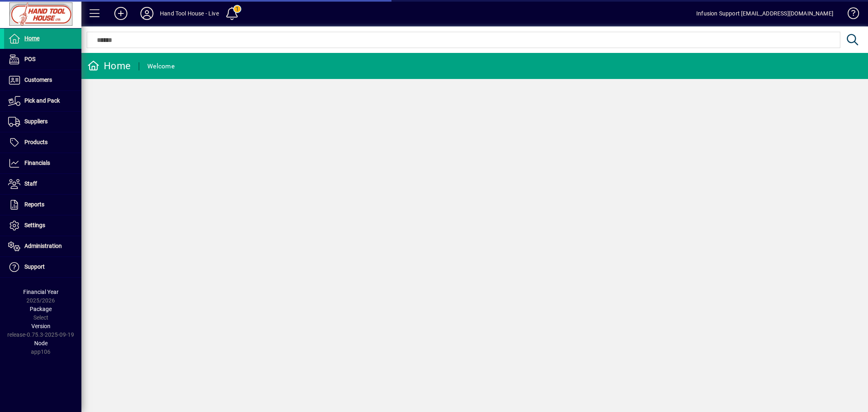 This screenshot has width=868, height=412. Describe the element at coordinates (32, 38) in the screenshot. I see `span: Home` at that location.